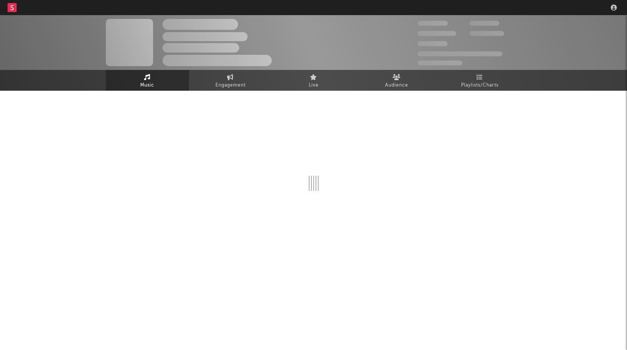 This screenshot has height=350, width=627. I want to click on span: Jump Score: 85.0, so click(440, 63).